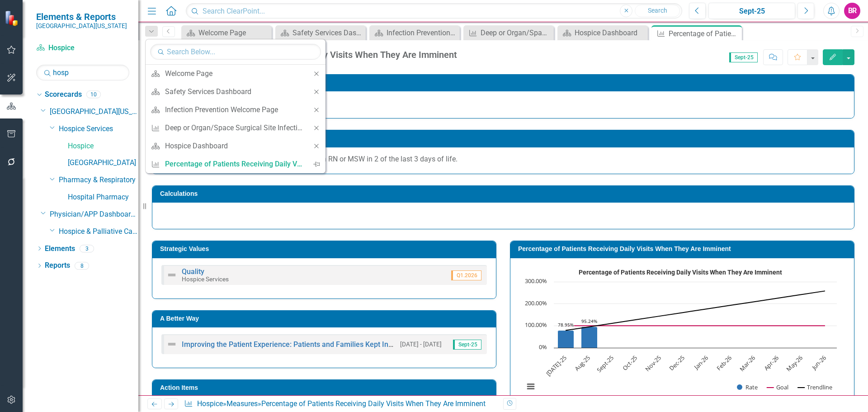 The height and width of the screenshot is (412, 868). Describe the element at coordinates (99, 180) in the screenshot. I see `a: Pharmacy & Respiratory` at that location.